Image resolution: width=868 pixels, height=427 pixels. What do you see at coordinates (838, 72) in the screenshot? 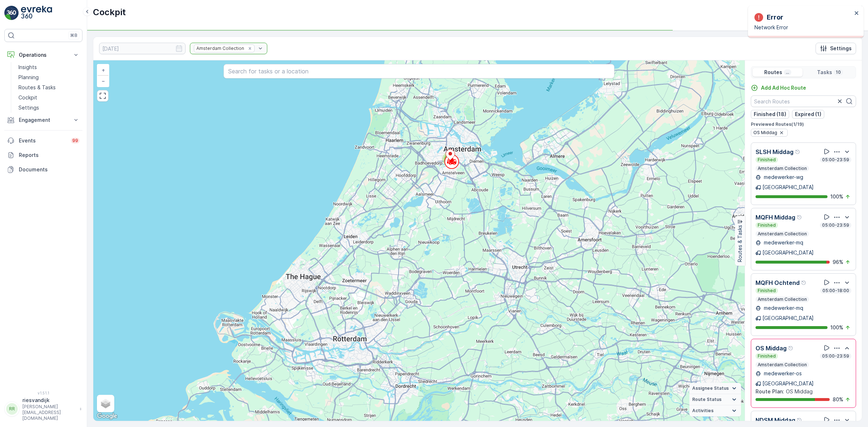
I see `p: 10` at bounding box center [838, 72].